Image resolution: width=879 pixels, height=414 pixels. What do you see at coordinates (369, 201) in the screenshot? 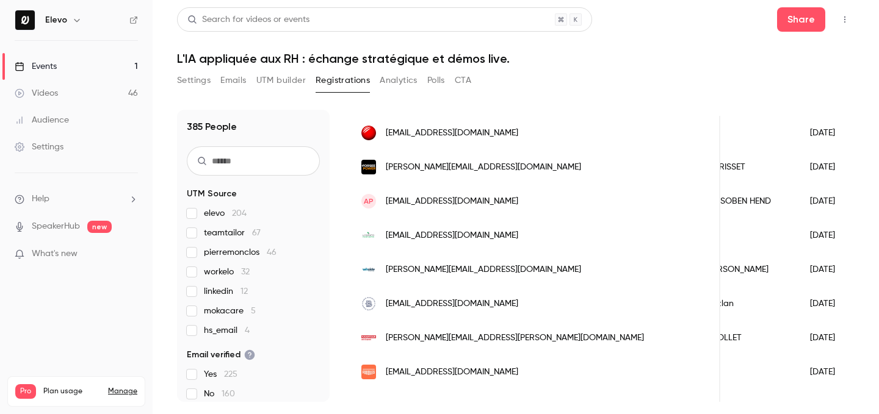
I see `span: AP` at bounding box center [369, 201].